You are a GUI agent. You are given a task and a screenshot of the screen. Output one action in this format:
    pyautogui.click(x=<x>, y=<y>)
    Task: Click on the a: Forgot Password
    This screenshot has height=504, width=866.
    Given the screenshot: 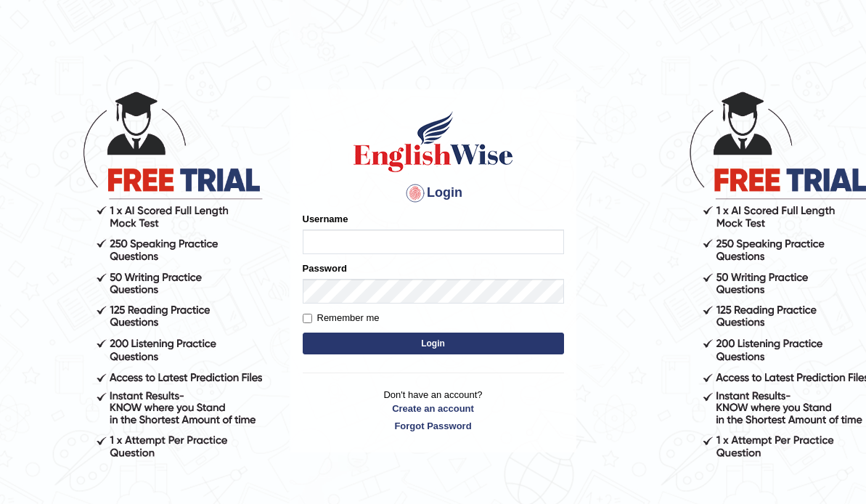 What is the action you would take?
    pyautogui.click(x=434, y=426)
    